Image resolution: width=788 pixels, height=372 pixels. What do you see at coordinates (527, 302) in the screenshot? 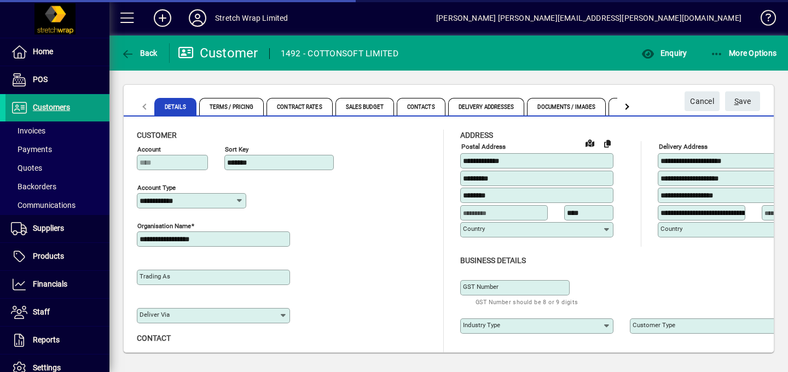
I see `mat-hint: GST Number should be 8 or 9 digits` at bounding box center [527, 302].